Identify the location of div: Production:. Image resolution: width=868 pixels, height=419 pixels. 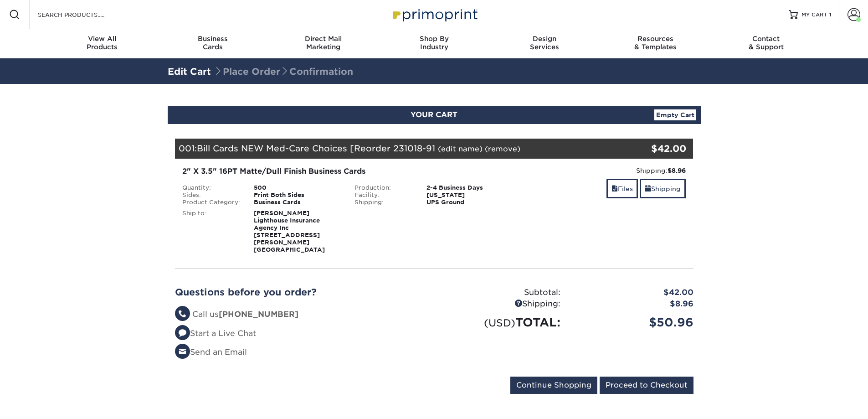
(384, 188).